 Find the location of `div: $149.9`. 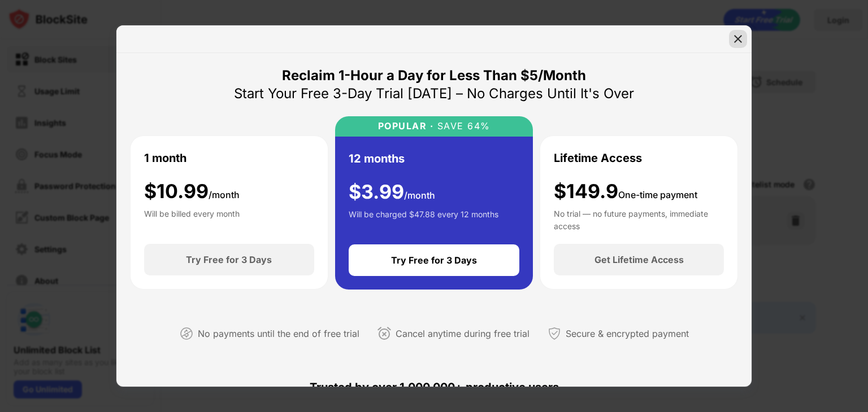

div: $149.9 is located at coordinates (626, 191).